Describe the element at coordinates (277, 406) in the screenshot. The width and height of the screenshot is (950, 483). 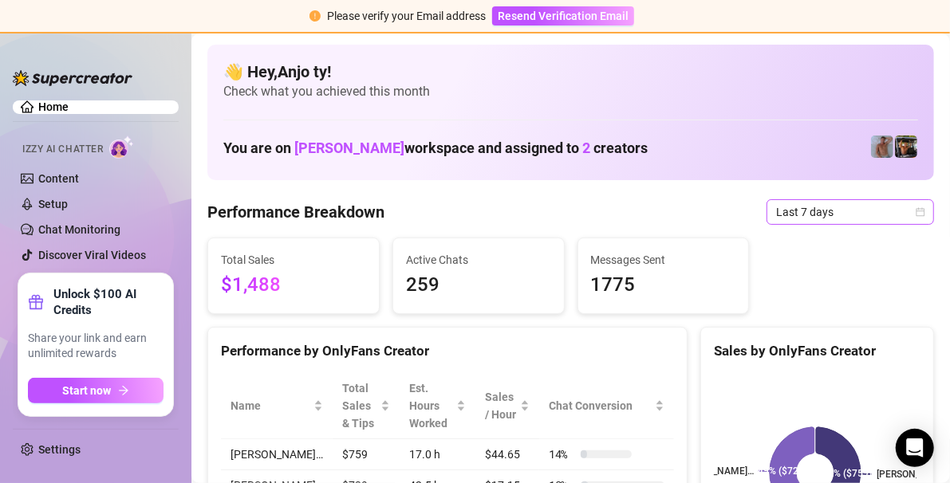
I see `th: Name` at that location.